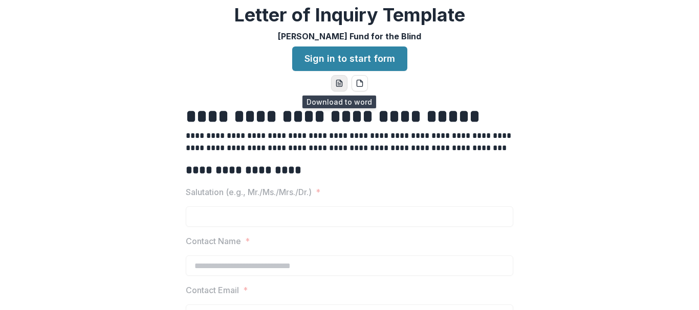 This screenshot has width=699, height=310. Describe the element at coordinates (349, 59) in the screenshot. I see `a: Sign in to start form` at that location.